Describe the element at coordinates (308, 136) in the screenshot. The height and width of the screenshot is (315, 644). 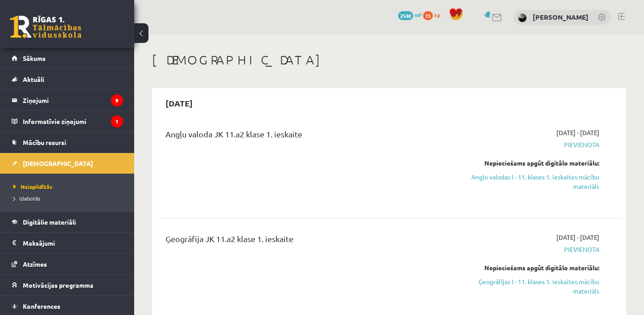
I see `div: Angļu valoda JK 11.a2 klase 1. ieskaite` at that location.